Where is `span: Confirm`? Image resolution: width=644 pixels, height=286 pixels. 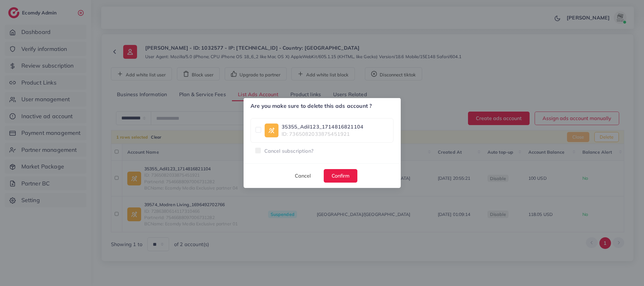 span: Confirm is located at coordinates (340, 176).